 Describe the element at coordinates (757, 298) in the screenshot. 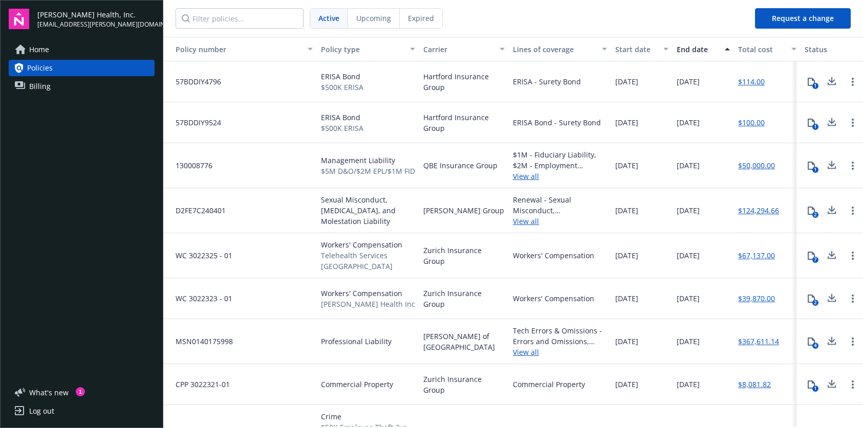

I see `a: $39,870.00` at that location.